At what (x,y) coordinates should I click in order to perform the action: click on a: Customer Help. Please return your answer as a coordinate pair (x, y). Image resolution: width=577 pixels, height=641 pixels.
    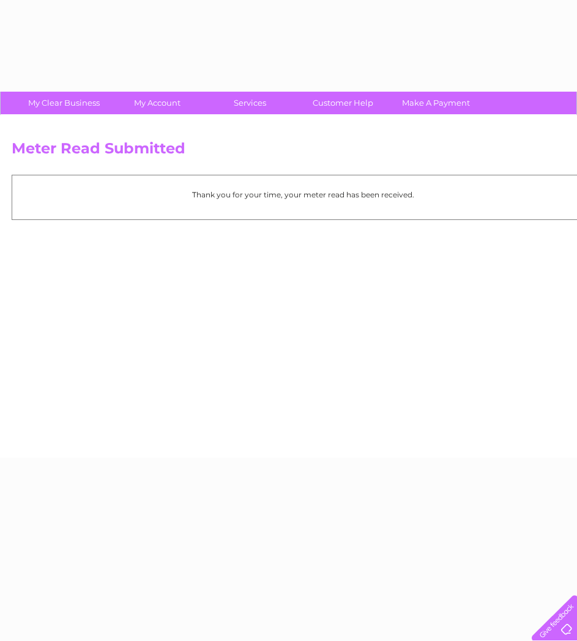
    Looking at the image, I should click on (342, 103).